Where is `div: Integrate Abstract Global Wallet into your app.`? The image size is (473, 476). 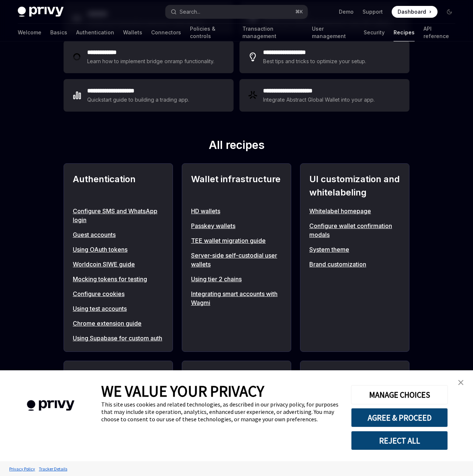 div: Integrate Abstract Global Wallet into your app. is located at coordinates (319, 100).